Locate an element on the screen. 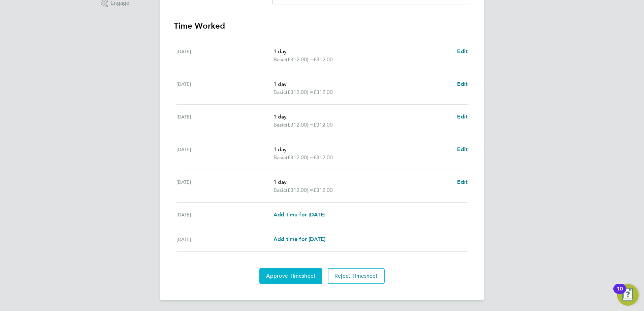  button: Approve Timesheet is located at coordinates (291, 276).